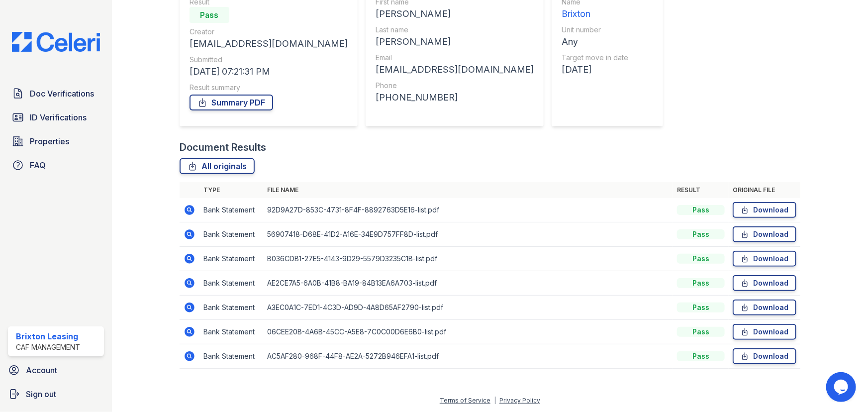 The height and width of the screenshot is (412, 868). I want to click on a: All originals, so click(217, 166).